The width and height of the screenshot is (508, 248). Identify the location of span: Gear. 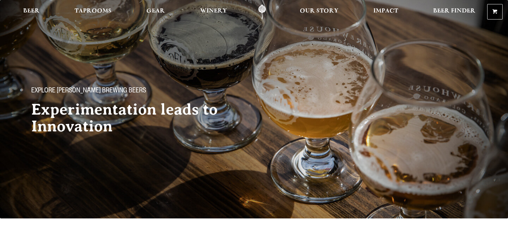
(155, 11).